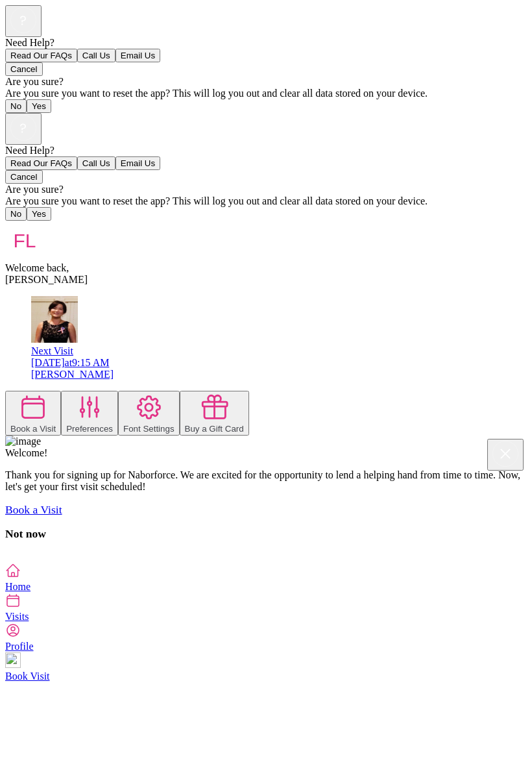  I want to click on button: Preferences, so click(89, 413).